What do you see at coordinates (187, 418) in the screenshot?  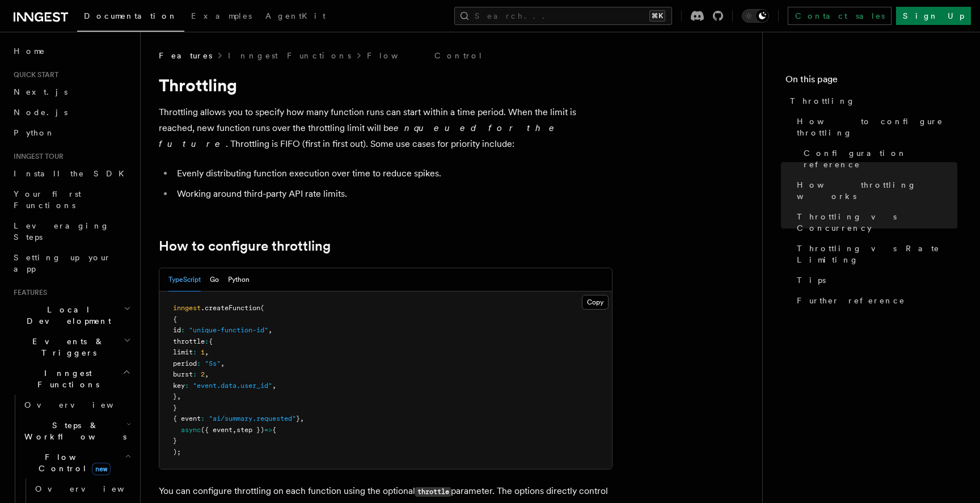 I see `span: { event` at bounding box center [187, 418].